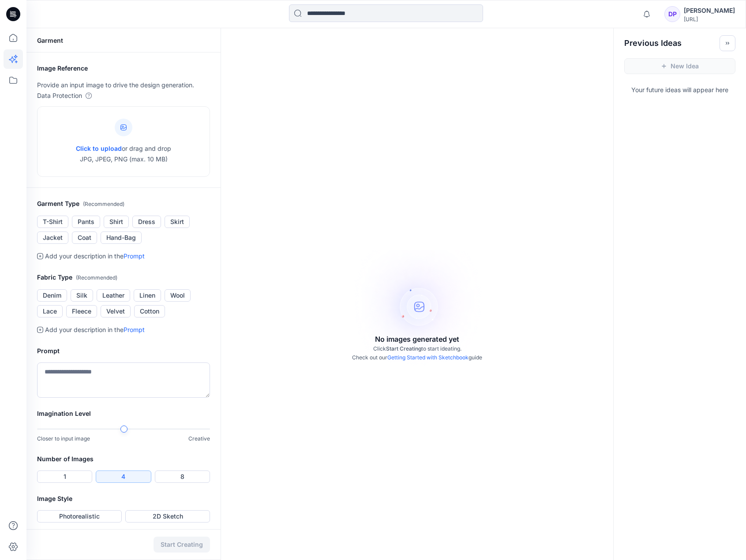 This screenshot has width=746, height=560. I want to click on button: Velvet, so click(115, 312).